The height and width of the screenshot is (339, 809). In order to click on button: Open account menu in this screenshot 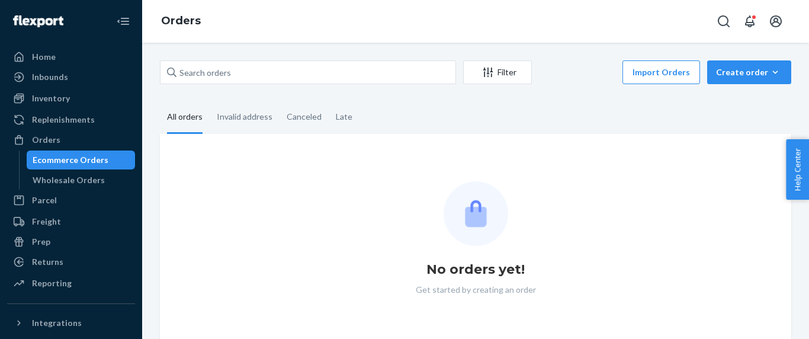, I will do `click(776, 21)`.